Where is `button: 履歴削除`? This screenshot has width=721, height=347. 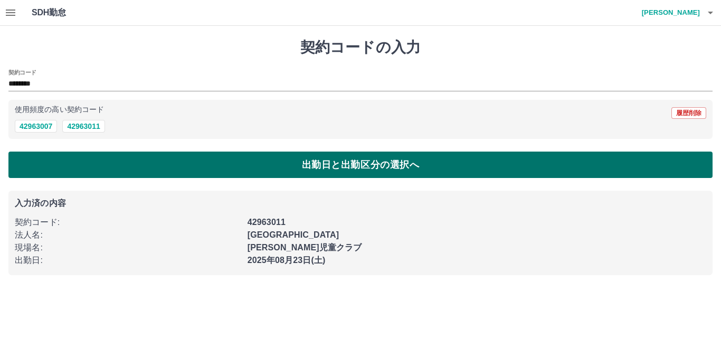
button: 履歴削除 is located at coordinates (689, 113).